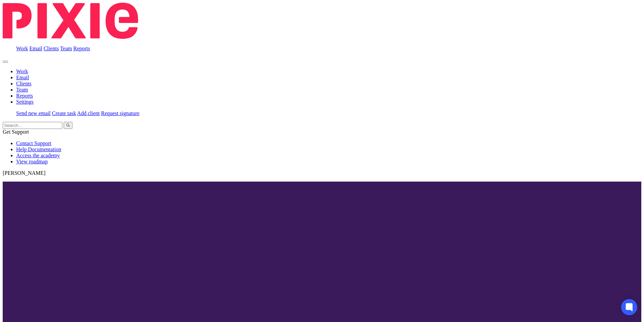 The image size is (644, 322). Describe the element at coordinates (32, 125) in the screenshot. I see `input: Search` at that location.